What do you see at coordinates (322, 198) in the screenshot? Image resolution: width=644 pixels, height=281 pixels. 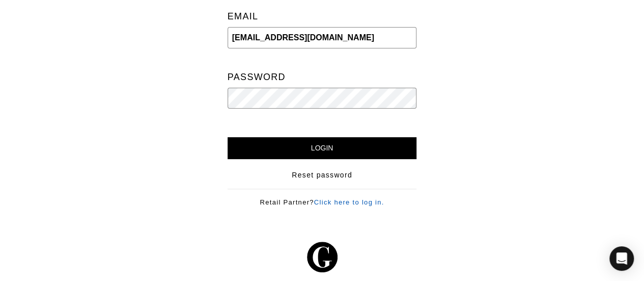 I see `div: Retail Partner?` at bounding box center [322, 198].